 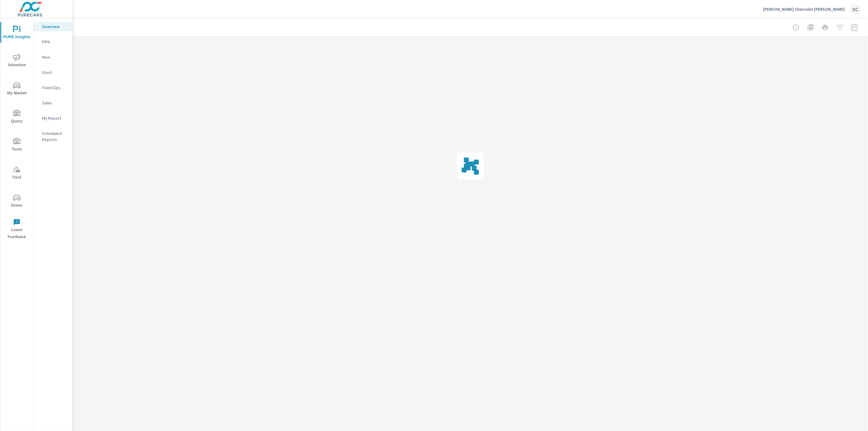 I want to click on p: New, so click(x=55, y=57).